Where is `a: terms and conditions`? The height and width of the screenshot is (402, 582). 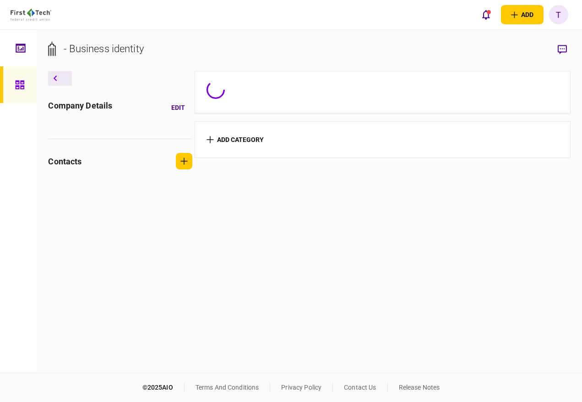
a: terms and conditions is located at coordinates (227, 387).